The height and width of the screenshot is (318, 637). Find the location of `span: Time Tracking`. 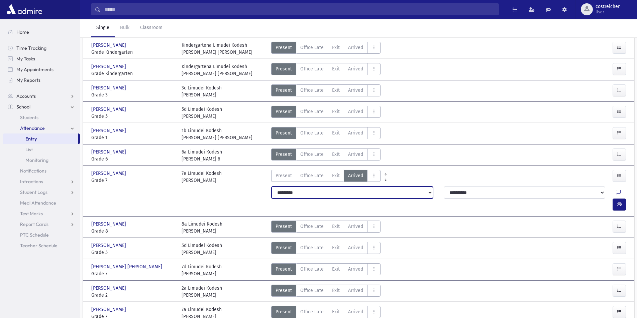

span: Time Tracking is located at coordinates (31, 48).